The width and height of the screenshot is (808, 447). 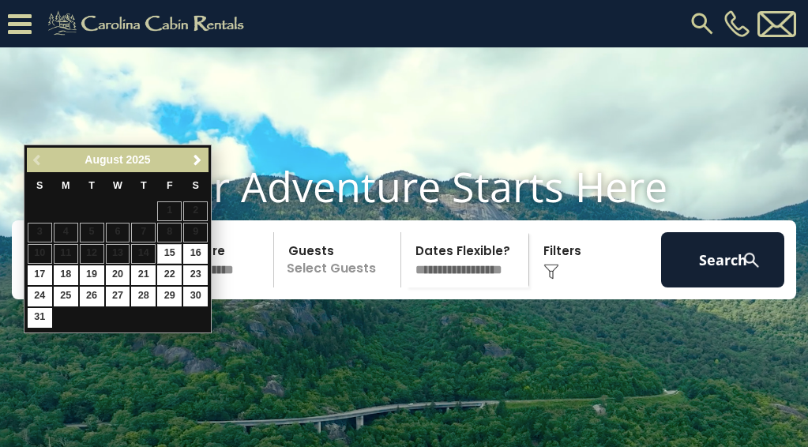 What do you see at coordinates (404, 186) in the screenshot?
I see `h1: Your Adventure Starts Here` at bounding box center [404, 186].